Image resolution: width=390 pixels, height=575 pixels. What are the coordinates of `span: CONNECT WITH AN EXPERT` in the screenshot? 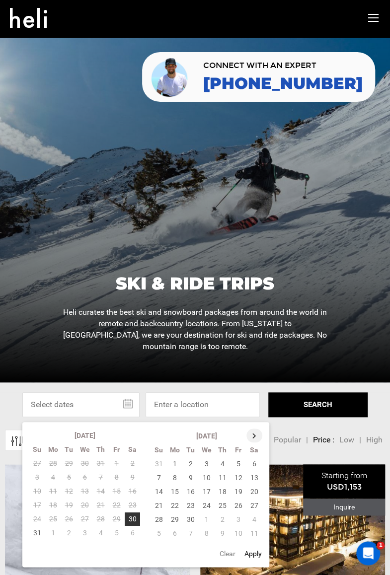 It's located at (283, 66).